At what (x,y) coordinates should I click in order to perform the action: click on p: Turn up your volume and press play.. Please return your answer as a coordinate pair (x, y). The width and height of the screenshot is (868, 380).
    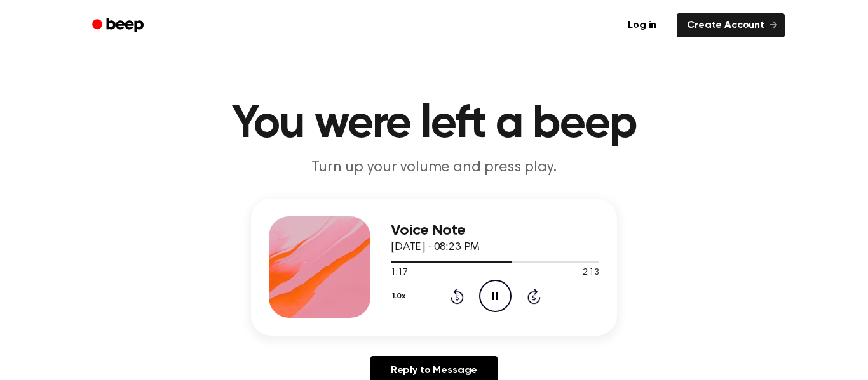
    Looking at the image, I should click on (434, 167).